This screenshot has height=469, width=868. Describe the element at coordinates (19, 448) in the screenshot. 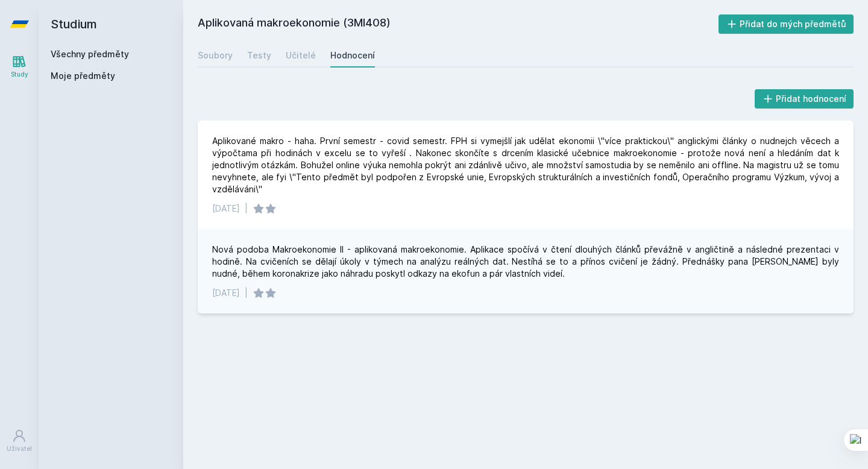

I see `div: Uživatel` at that location.